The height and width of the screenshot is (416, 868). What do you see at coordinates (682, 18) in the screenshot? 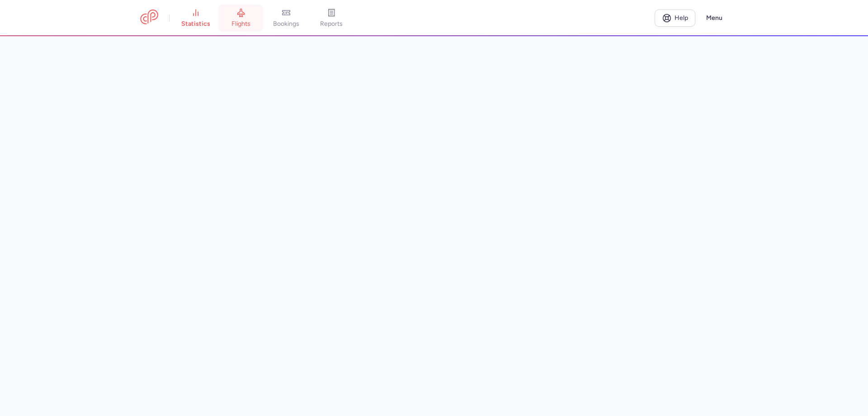
I see `span: Help` at bounding box center [682, 18].